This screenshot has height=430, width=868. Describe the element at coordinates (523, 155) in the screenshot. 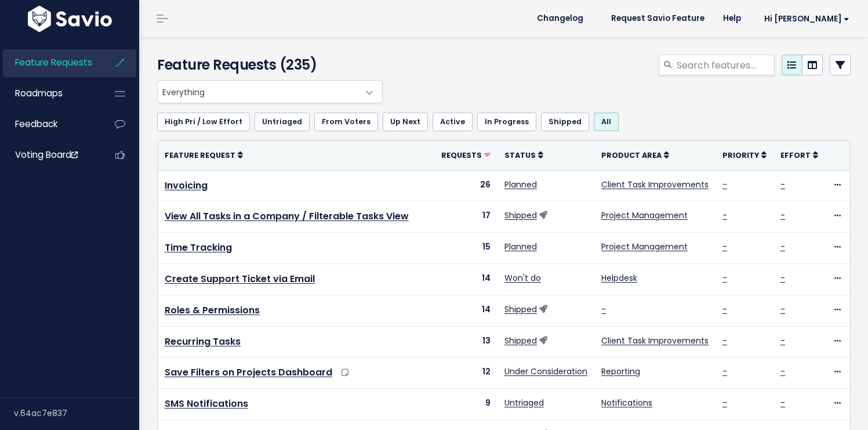

I see `a: Status` at that location.